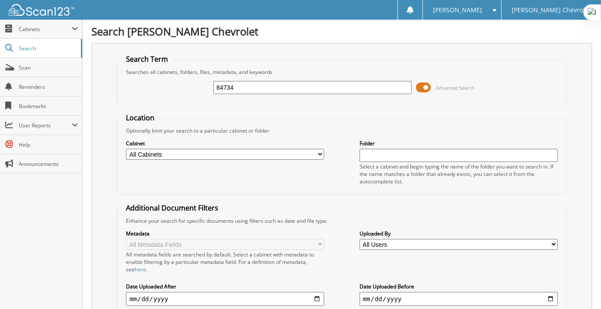 This screenshot has height=309, width=601. I want to click on label: Date Uploaded After, so click(225, 286).